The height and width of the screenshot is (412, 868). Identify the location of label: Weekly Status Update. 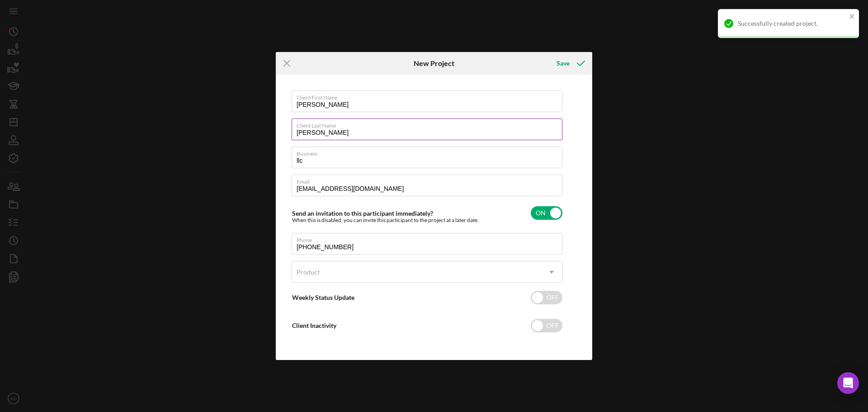
(323, 297).